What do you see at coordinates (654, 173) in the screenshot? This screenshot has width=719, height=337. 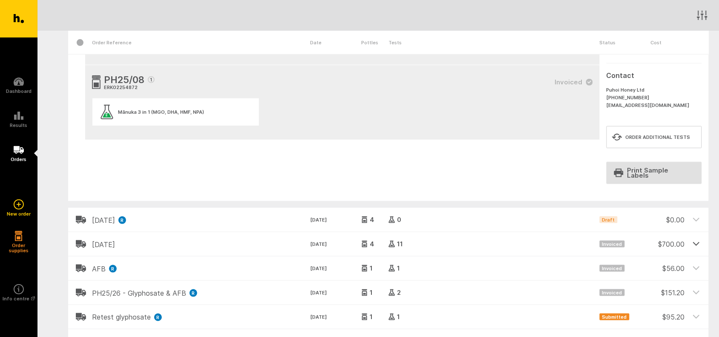 I see `a: Print Sample Labels` at bounding box center [654, 173].